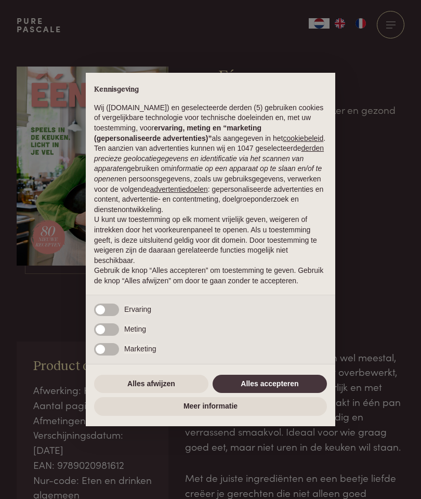 This screenshot has width=421, height=499. Describe the element at coordinates (303, 138) in the screenshot. I see `a: cookiebeleid` at that location.